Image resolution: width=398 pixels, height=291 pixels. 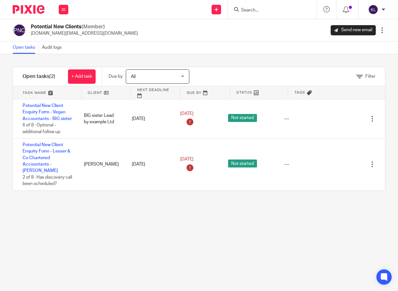 I want to click on div: BIG sister Lead by example Ltd, so click(x=101, y=119).